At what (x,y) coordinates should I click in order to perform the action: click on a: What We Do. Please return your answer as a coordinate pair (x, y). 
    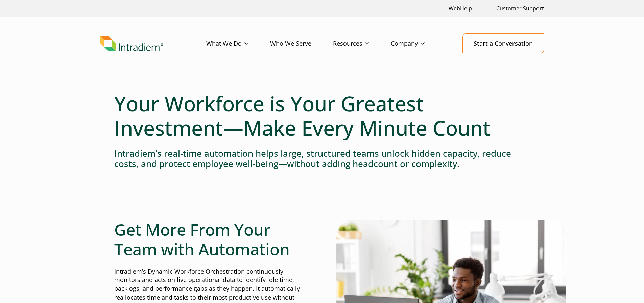
    Looking at the image, I should click on (238, 44).